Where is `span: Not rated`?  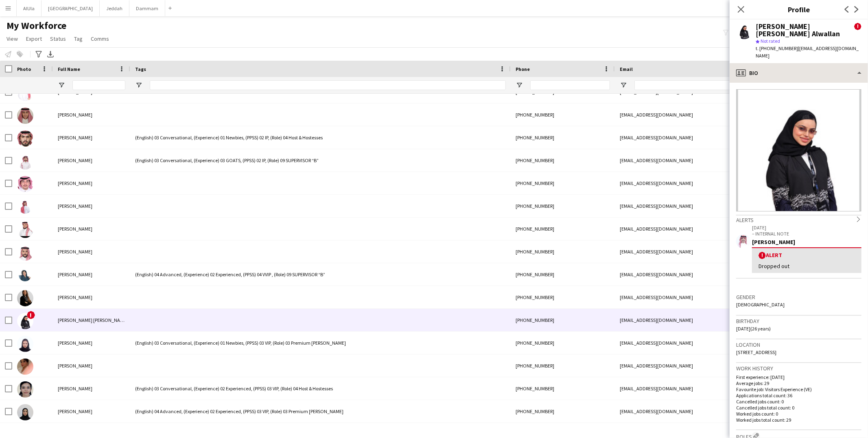
span: Not rated is located at coordinates (770, 40).